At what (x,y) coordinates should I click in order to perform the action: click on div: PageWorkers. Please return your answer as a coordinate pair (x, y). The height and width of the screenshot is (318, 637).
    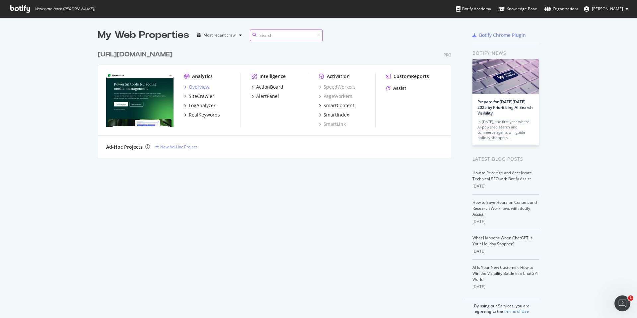
    Looking at the image, I should click on (335, 96).